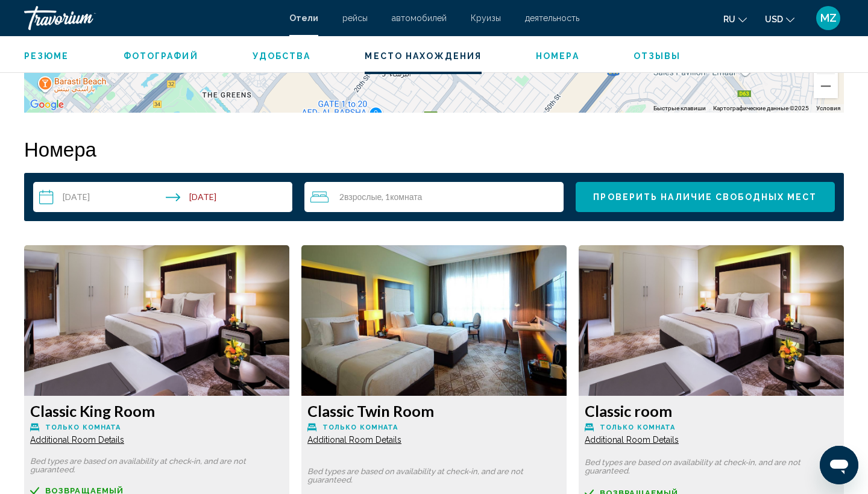 The image size is (868, 494). I want to click on a: Круизы, so click(486, 18).